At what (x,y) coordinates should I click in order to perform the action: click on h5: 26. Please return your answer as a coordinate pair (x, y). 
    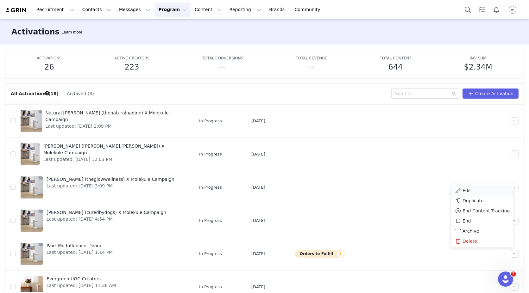
    Looking at the image, I should click on (49, 67).